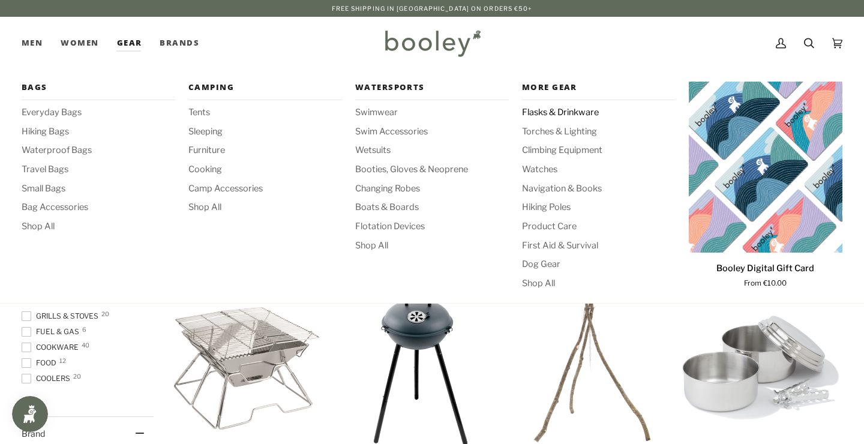 The width and height of the screenshot is (864, 444). I want to click on product-grid-item: Booley Digital Gift Card, so click(766, 185).